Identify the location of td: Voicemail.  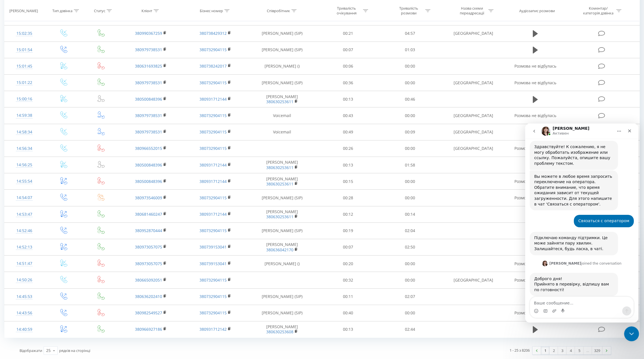
(282, 115).